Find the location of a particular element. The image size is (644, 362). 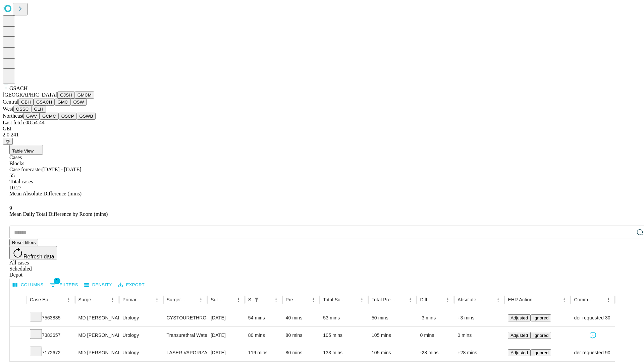

button: Export is located at coordinates (131, 285).